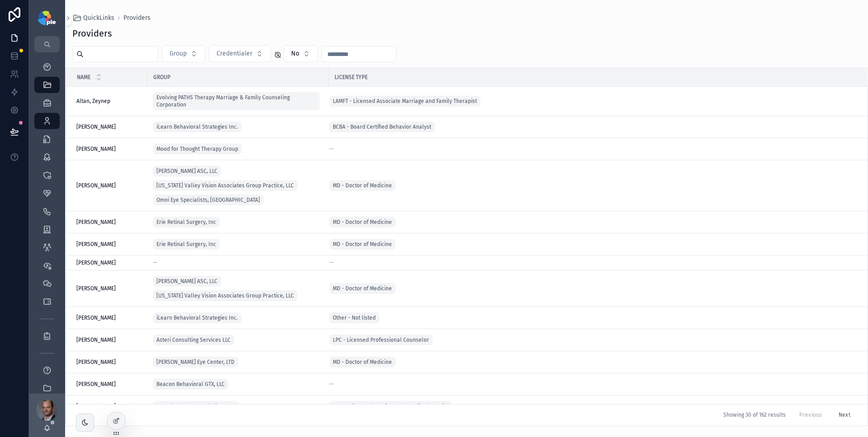 The width and height of the screenshot is (868, 437). What do you see at coordinates (354, 318) in the screenshot?
I see `span: Other - Not listed` at bounding box center [354, 318].